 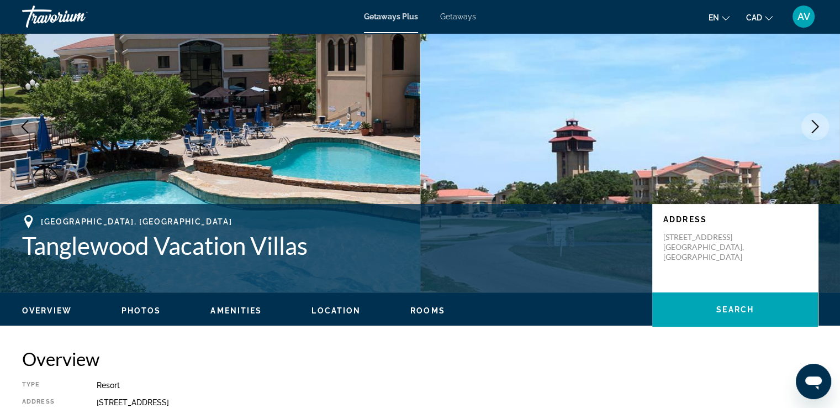 I want to click on span: Photos, so click(x=141, y=310).